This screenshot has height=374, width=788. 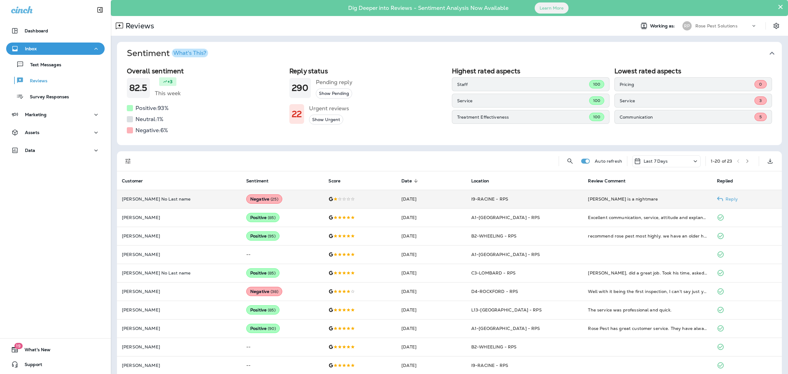 What do you see at coordinates (55, 150) in the screenshot?
I see `button: Data` at bounding box center [55, 150].